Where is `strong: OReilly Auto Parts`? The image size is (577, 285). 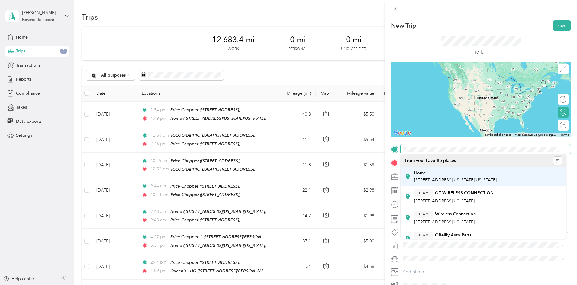 strong: OReilly Auto Parts is located at coordinates (453, 235).